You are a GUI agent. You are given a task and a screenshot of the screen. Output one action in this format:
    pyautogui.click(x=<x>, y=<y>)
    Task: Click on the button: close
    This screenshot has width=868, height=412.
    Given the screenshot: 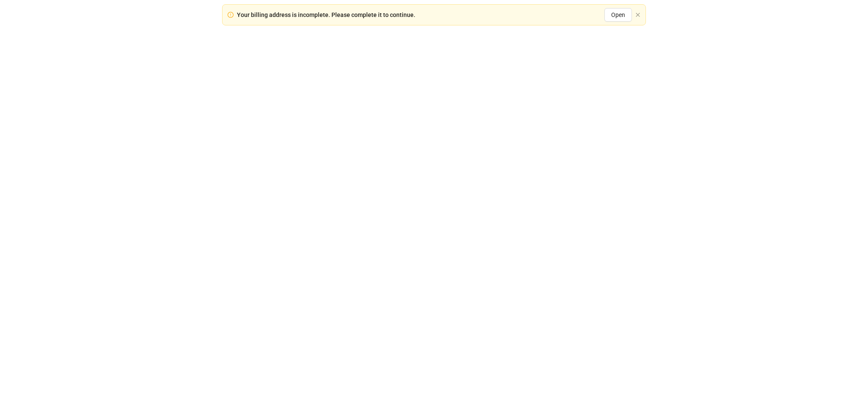 What is the action you would take?
    pyautogui.click(x=638, y=15)
    